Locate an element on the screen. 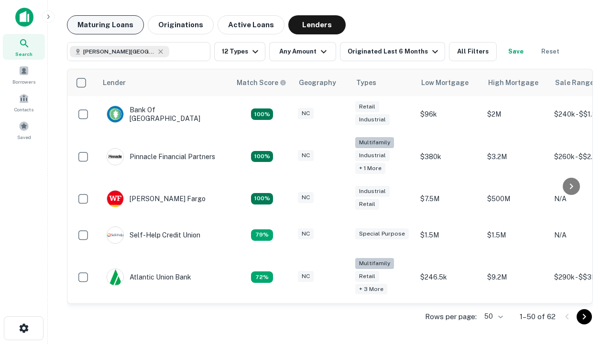 Image resolution: width=612 pixels, height=344 pixels. td: $96k is located at coordinates (449, 114).